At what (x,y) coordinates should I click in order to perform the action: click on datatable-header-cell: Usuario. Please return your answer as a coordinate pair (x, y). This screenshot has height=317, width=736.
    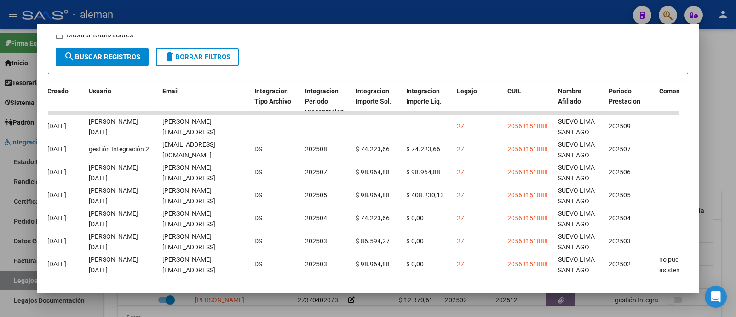
    Looking at the image, I should click on (122, 102).